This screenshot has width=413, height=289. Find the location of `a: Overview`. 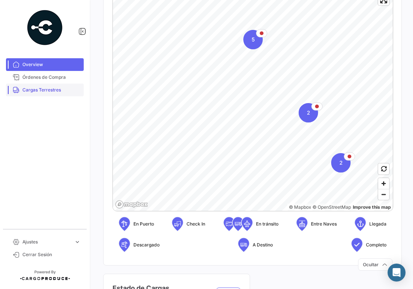

a: Overview is located at coordinates (45, 65).